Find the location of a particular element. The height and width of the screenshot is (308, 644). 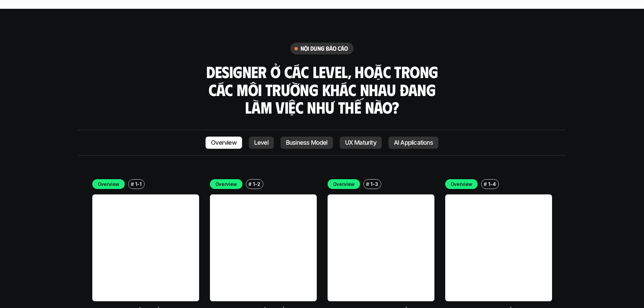

p: UX Maturity is located at coordinates (361, 143).